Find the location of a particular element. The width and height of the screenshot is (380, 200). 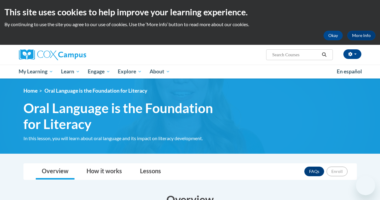

a: My Learning is located at coordinates (36, 71).